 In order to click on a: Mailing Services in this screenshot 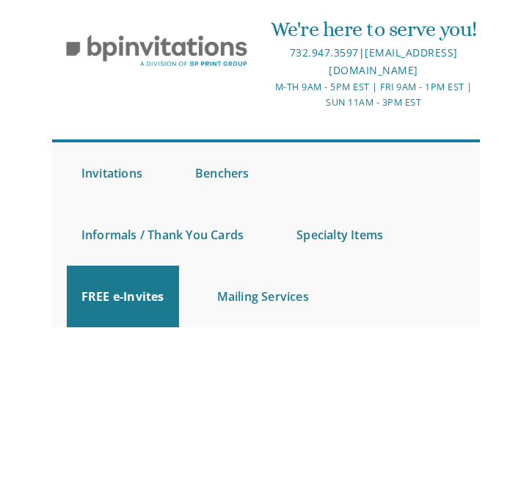, I will do `click(263, 296)`.